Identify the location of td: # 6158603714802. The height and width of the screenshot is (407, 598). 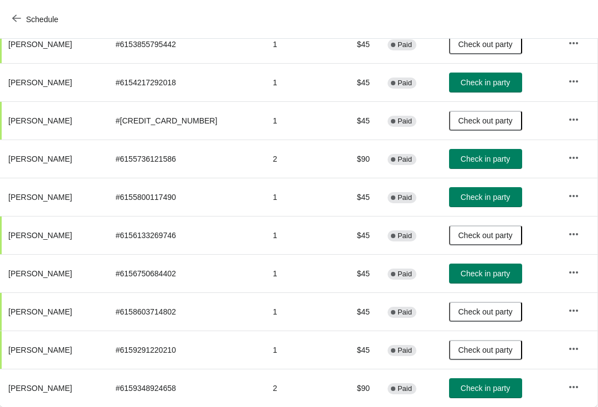
(186, 311).